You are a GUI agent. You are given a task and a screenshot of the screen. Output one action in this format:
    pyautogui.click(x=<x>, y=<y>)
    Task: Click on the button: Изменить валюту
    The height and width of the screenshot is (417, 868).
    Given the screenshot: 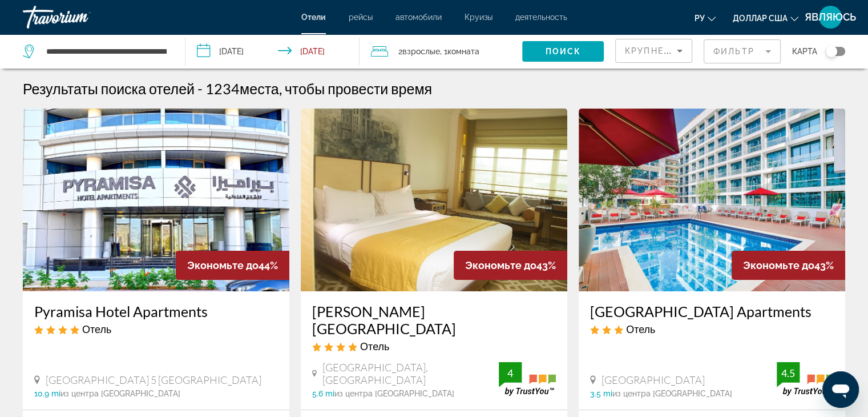 What is the action you would take?
    pyautogui.click(x=766, y=18)
    